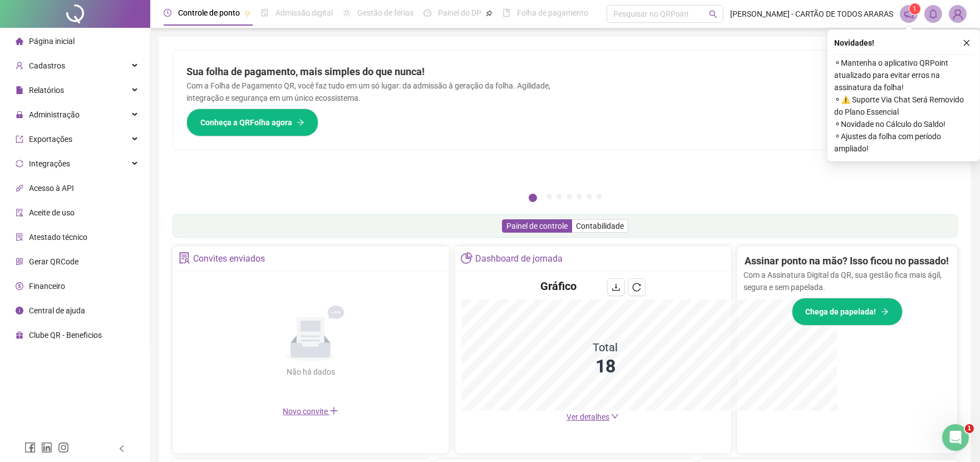  Describe the element at coordinates (847, 312) in the screenshot. I see `button: Chega de papelada!` at that location.